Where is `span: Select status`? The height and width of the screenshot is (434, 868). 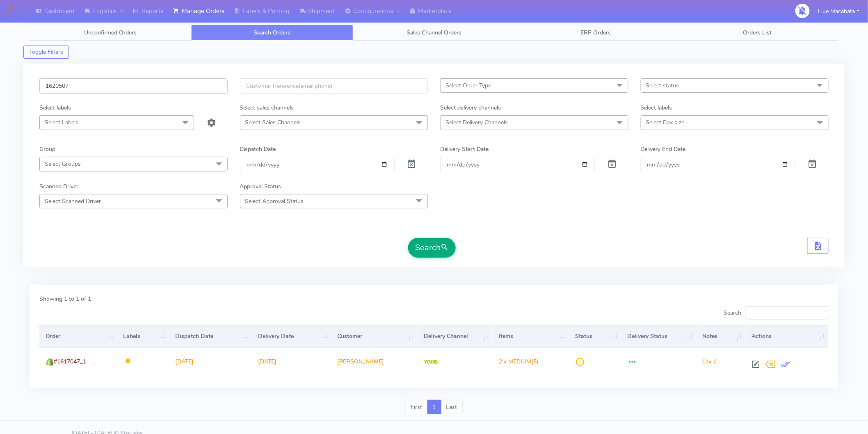
span: Select status is located at coordinates (662, 85).